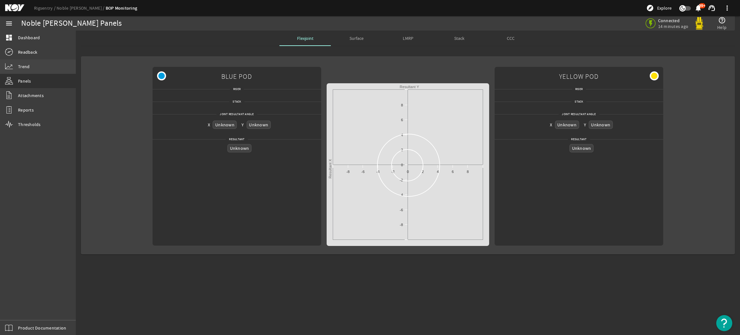 This screenshot has width=740, height=335. I want to click on span: LMRP, so click(408, 38).